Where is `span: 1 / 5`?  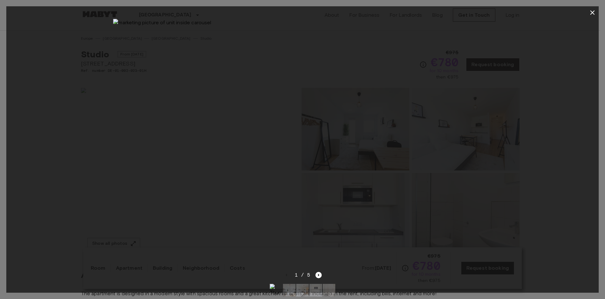
span: 1 / 5 is located at coordinates (303, 275).